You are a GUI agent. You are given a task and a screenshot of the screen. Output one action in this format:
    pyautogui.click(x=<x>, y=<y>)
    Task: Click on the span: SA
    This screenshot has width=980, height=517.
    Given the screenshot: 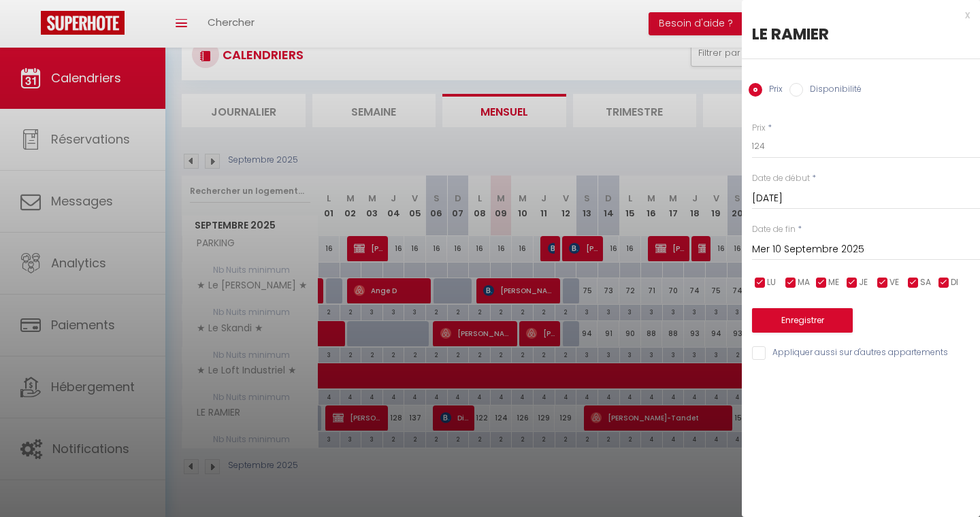 What is the action you would take?
    pyautogui.click(x=925, y=282)
    